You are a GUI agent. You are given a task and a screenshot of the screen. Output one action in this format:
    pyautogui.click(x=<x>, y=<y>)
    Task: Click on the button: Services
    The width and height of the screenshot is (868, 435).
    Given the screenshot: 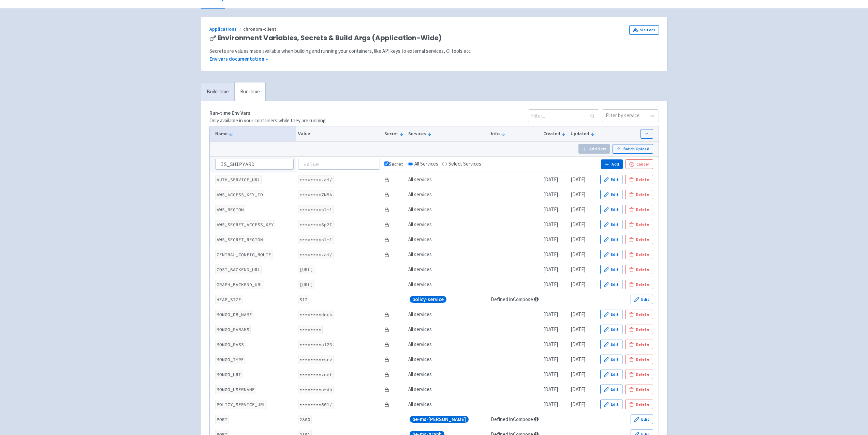 What is the action you would take?
    pyautogui.click(x=447, y=134)
    